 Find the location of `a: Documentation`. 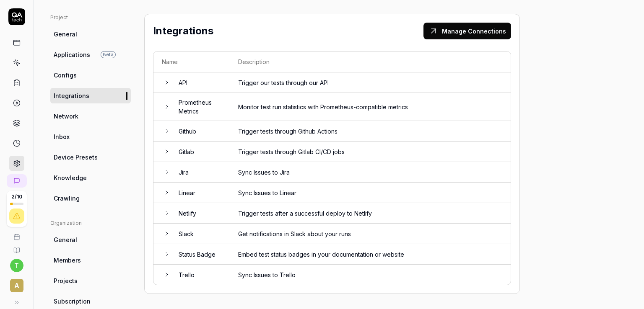

a: Documentation is located at coordinates (16, 247).